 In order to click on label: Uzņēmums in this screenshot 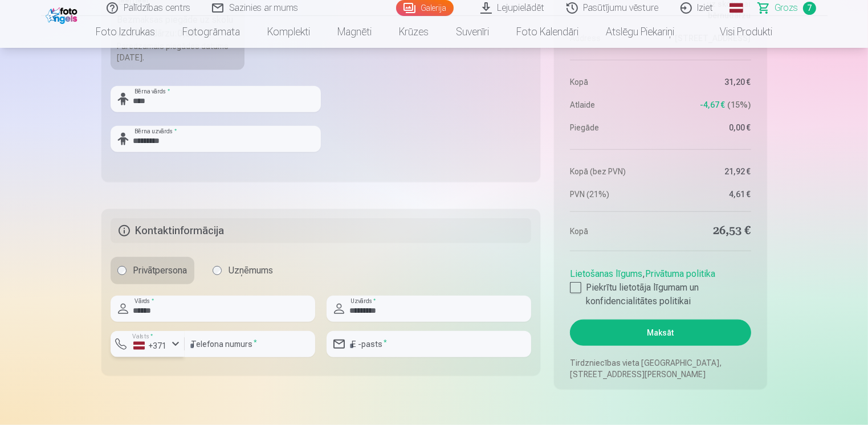, I will do `click(243, 271)`.